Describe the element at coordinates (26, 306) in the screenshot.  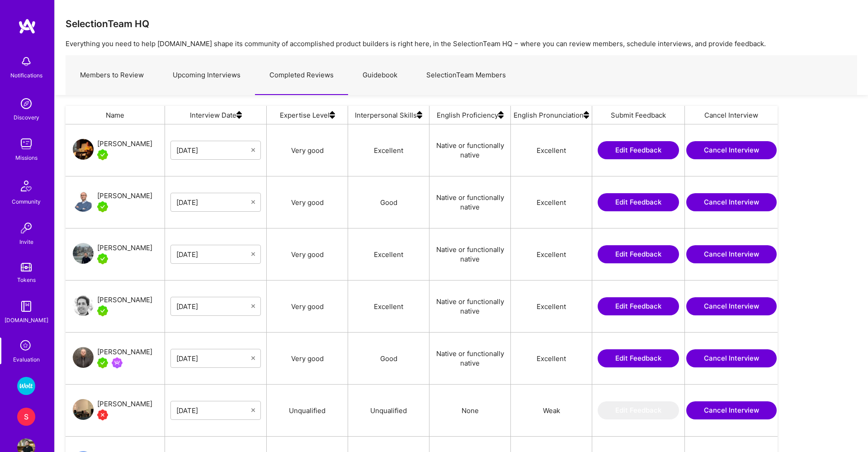
I see `img: guide book` at that location.